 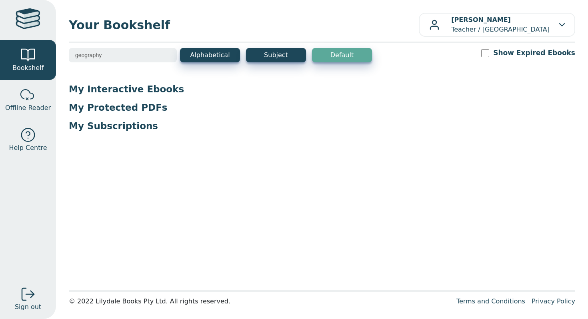 What do you see at coordinates (491, 301) in the screenshot?
I see `a: Terms and Conditions` at bounding box center [491, 301].